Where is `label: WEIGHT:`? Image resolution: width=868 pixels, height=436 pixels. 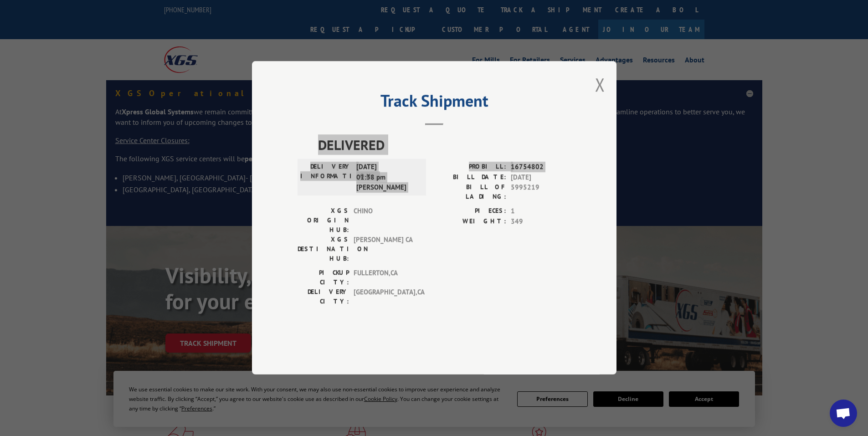
label: WEIGHT: is located at coordinates (470, 221).